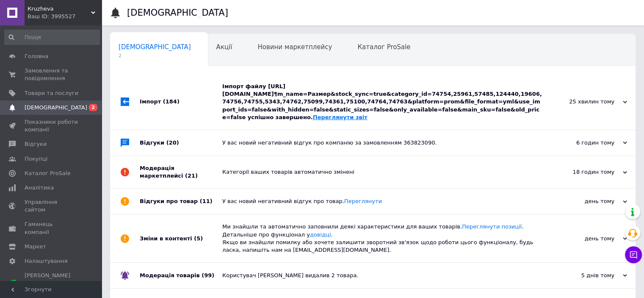 The height and width of the screenshot is (298, 644). Describe the element at coordinates (36, 159) in the screenshot. I see `span: Покупці` at that location.